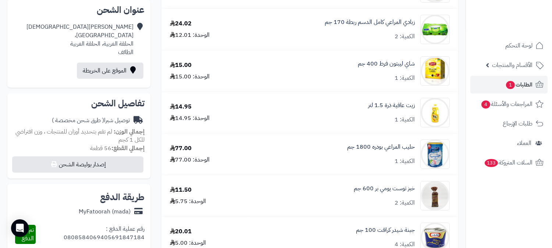  I want to click on div: الوحدة: 5.00, so click(188, 243).